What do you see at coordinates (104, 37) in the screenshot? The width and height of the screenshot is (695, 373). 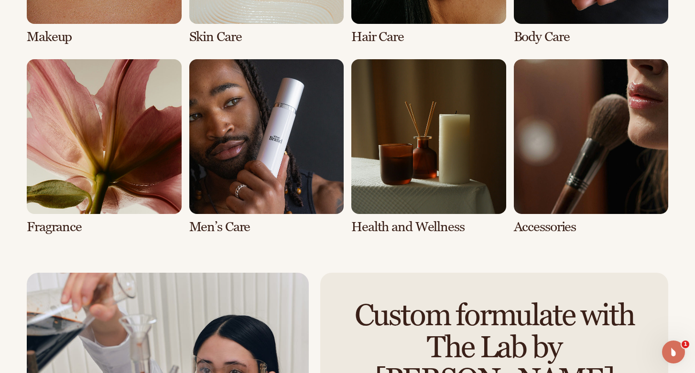 I see `h3: Makeup` at bounding box center [104, 37].